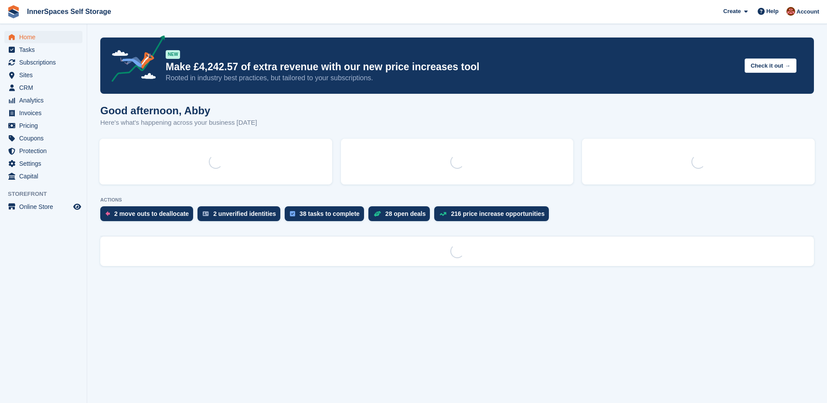  Describe the element at coordinates (108, 214) in the screenshot. I see `img: move_outs_to_deallocate_icon-f764333ba52eb49d3ac5e1228854f67142a1ed5810a6f6cc68b1a99e826820c5.svg` at that location.